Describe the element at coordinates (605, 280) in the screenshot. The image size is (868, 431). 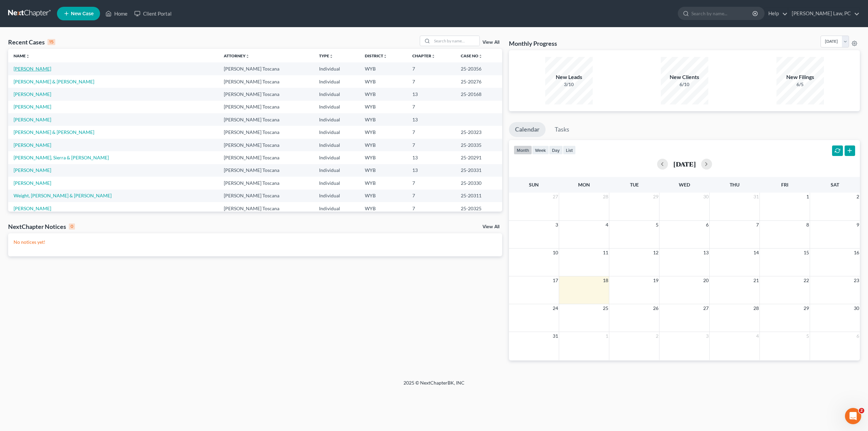
I see `span: 18` at that location.